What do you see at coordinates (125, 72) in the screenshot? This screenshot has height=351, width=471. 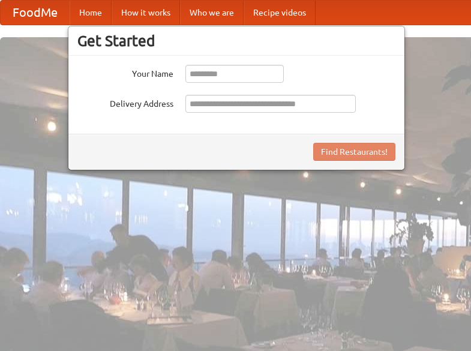 I see `label: Your Name` at bounding box center [125, 72].